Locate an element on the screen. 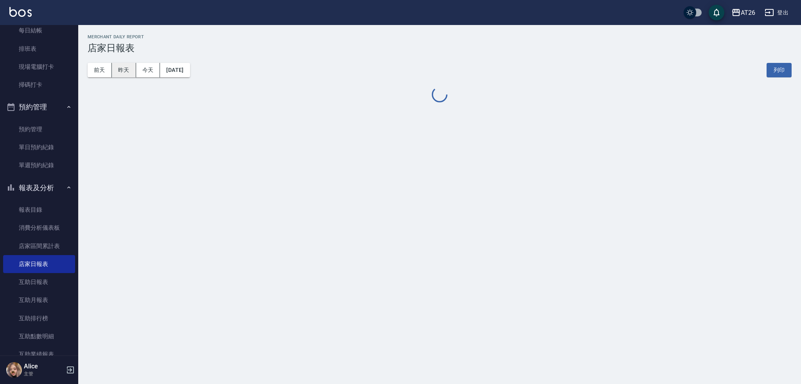 This screenshot has height=384, width=801. button: 列印 is located at coordinates (779, 70).